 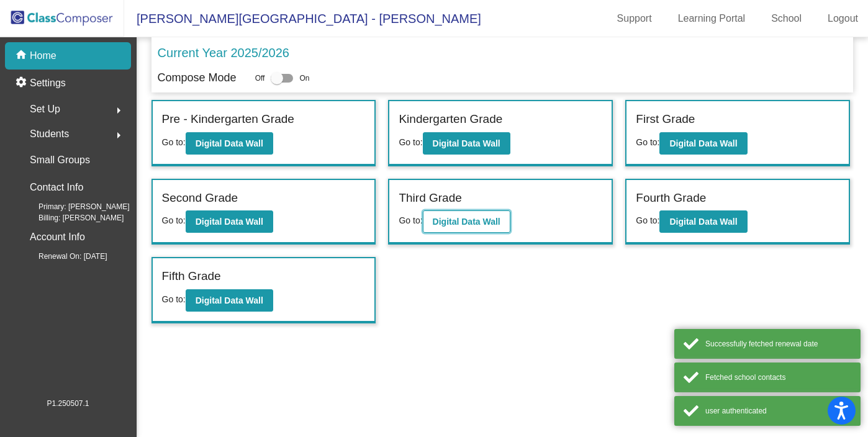 What do you see at coordinates (57, 187) in the screenshot?
I see `p: Contact Info` at bounding box center [57, 187].